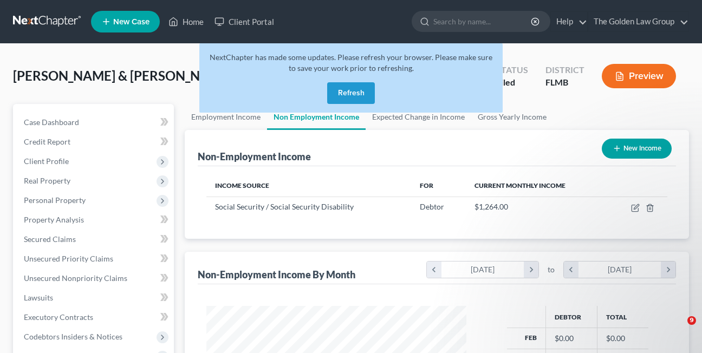 This screenshot has height=353, width=702. What do you see at coordinates (47, 180) in the screenshot?
I see `span: Real Property` at bounding box center [47, 180].